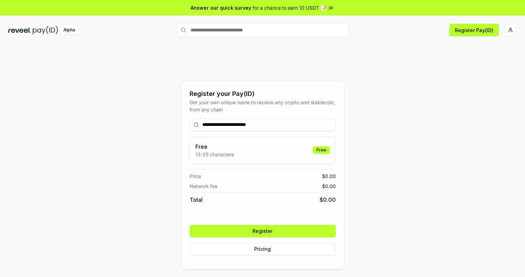 Image resolution: width=525 pixels, height=277 pixels. I want to click on h3: Free, so click(215, 146).